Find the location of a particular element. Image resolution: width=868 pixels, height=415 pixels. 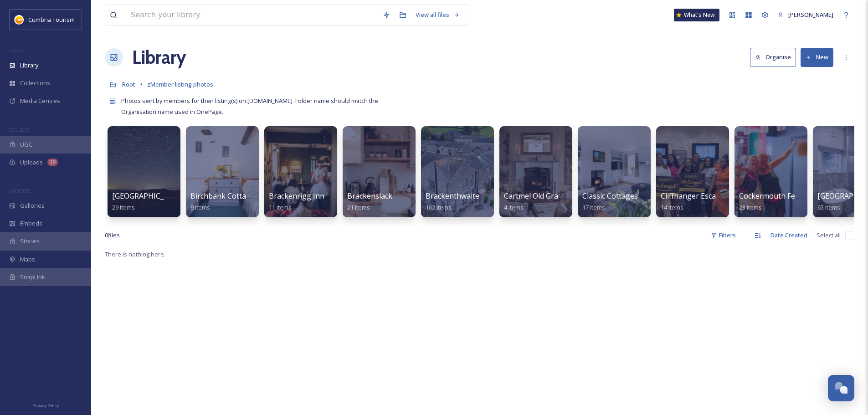

div: Date Created is located at coordinates (789, 235).